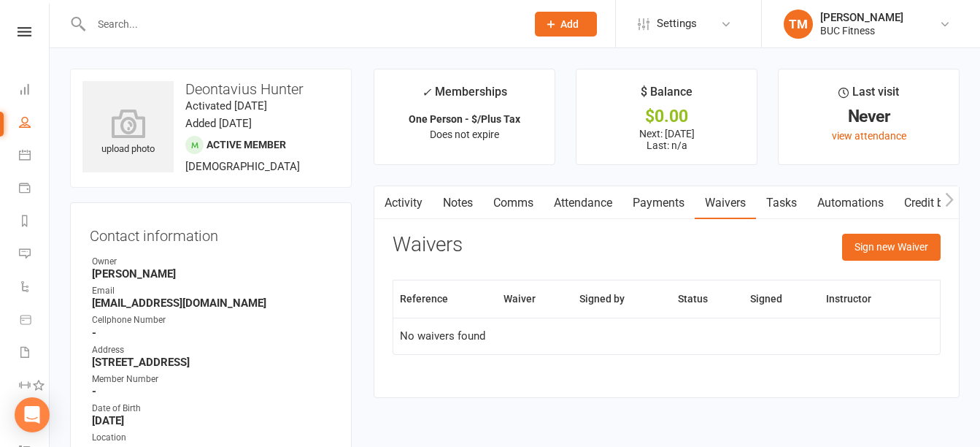  I want to click on div: Location, so click(211, 437).